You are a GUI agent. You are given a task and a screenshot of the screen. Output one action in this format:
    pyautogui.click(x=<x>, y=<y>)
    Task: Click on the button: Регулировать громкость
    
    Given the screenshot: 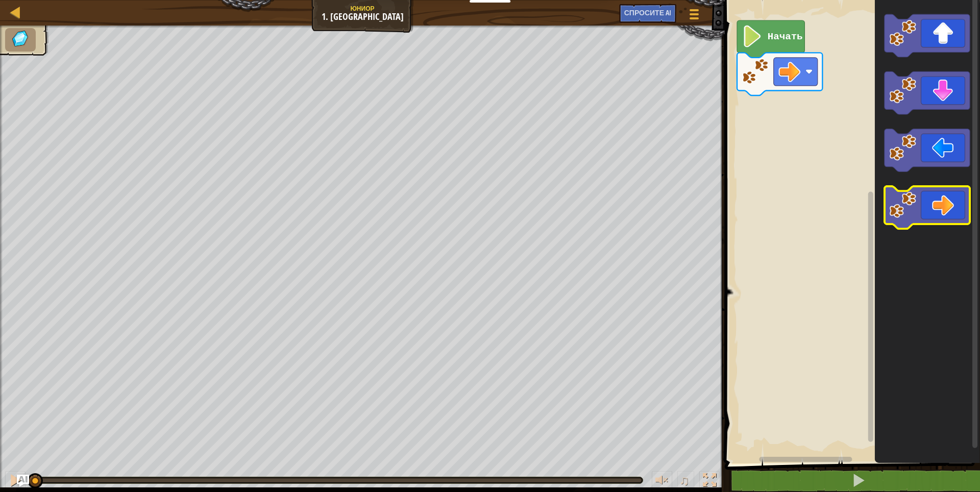 What is the action you would take?
    pyautogui.click(x=663, y=481)
    